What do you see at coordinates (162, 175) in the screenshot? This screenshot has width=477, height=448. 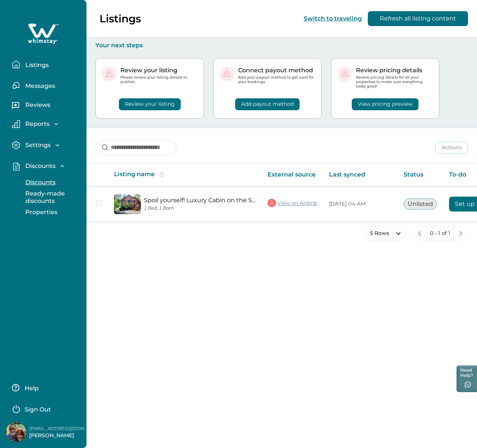 I see `button: sorting` at bounding box center [162, 175].